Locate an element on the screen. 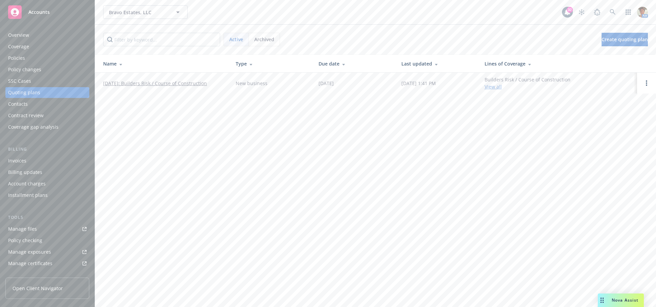  a: Quoting plans is located at coordinates (47, 93).